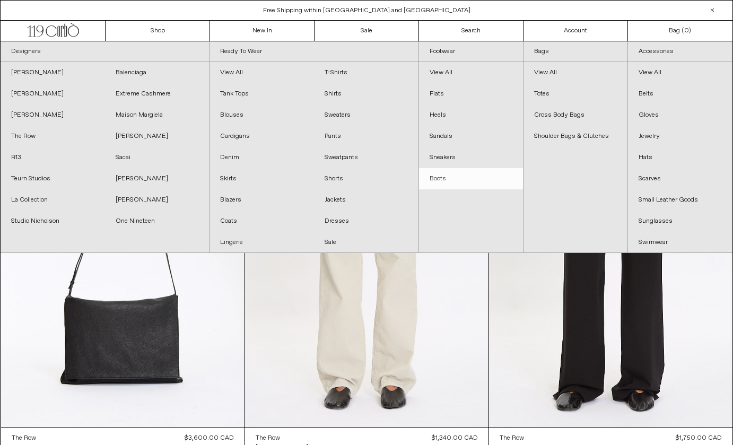  Describe the element at coordinates (104, 51) in the screenshot. I see `a: Designers` at that location.